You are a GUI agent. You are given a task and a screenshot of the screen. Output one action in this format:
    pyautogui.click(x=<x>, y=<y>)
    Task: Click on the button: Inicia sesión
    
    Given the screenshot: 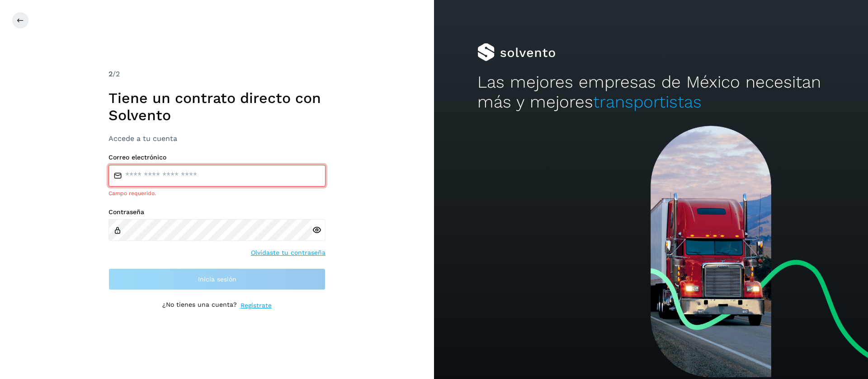 What is the action you would take?
    pyautogui.click(x=217, y=279)
    